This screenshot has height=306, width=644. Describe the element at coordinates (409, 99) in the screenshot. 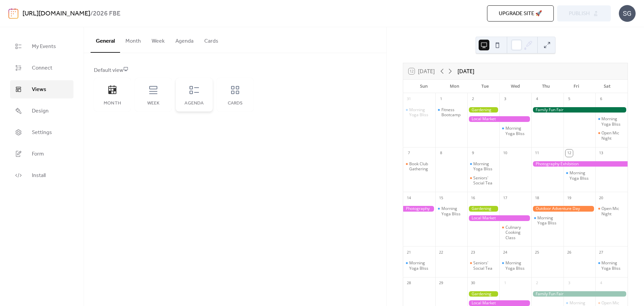

I see `div: 31` at that location.